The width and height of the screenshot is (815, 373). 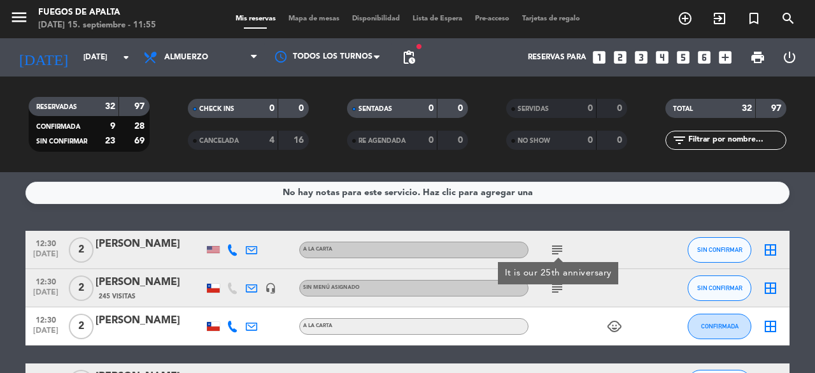 I want to click on i: exit_to_app, so click(x=720, y=18).